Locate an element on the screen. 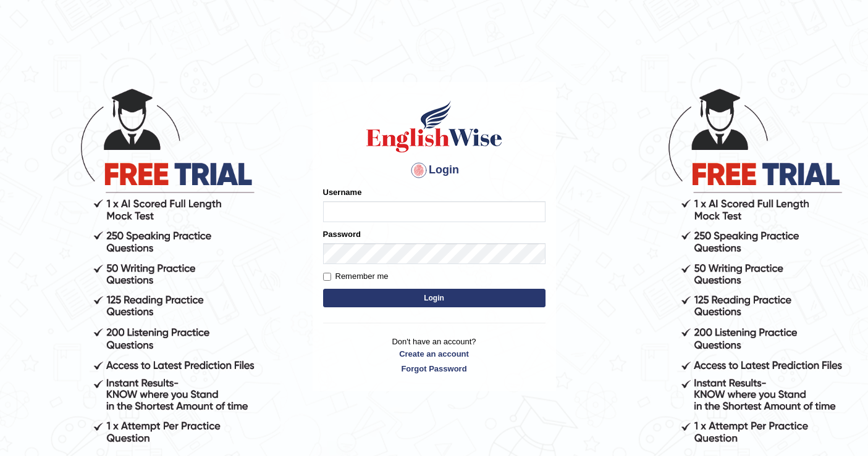 This screenshot has width=868, height=456. input: Remember me is located at coordinates (327, 277).